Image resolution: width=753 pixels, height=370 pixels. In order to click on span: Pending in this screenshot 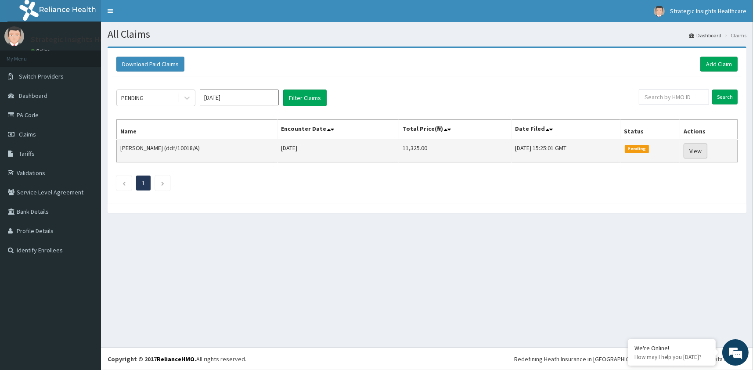, I will do `click(637, 149)`.